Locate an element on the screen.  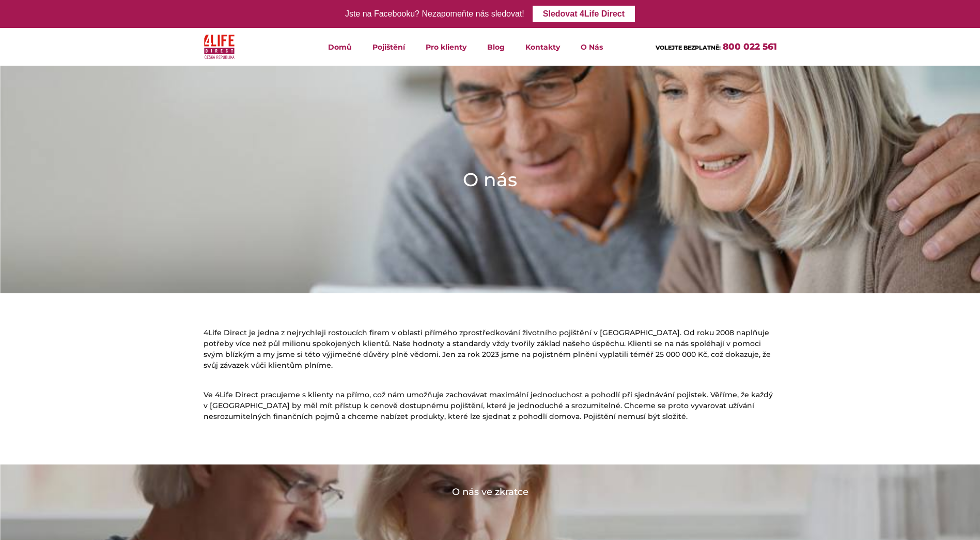
h1: O nás is located at coordinates (490, 179).